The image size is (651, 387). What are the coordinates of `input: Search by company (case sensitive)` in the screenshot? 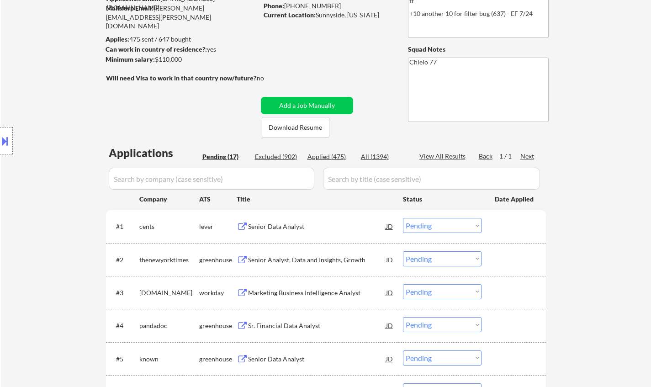 It's located at (212, 179).